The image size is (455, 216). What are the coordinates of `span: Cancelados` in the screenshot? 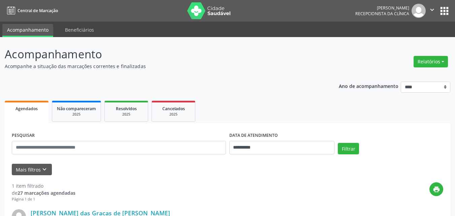 It's located at (173, 108).